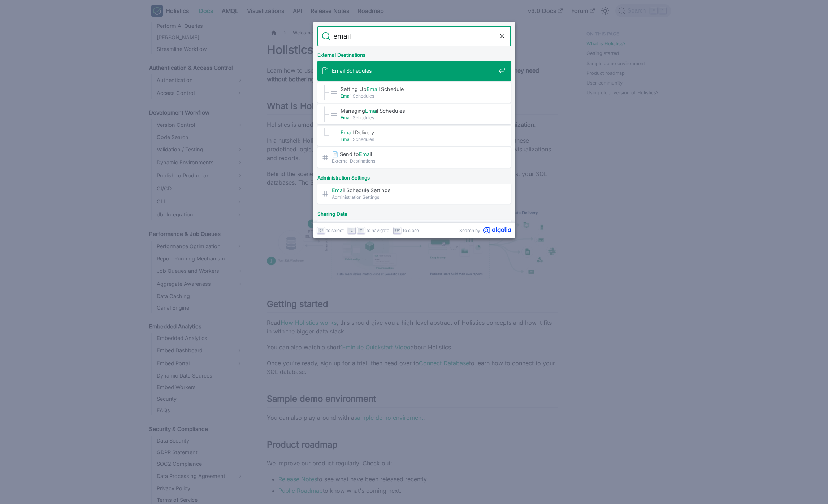 This screenshot has height=504, width=828. Describe the element at coordinates (418, 89) in the screenshot. I see `span: Setting Up il Schedule​` at that location.